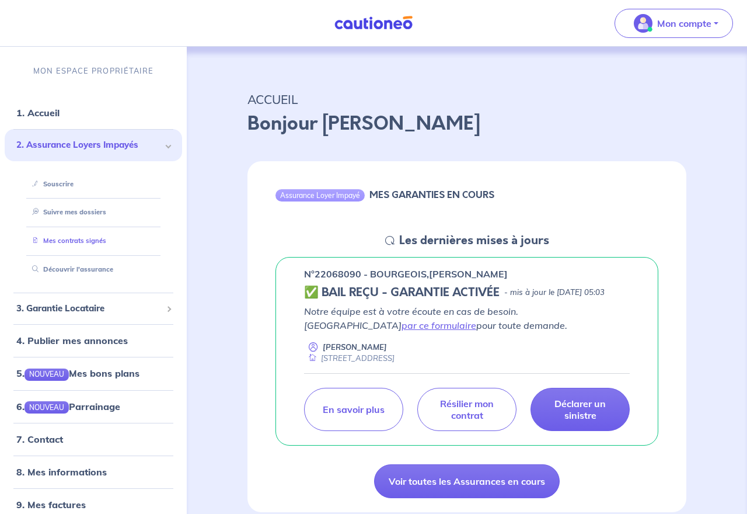 The height and width of the screenshot is (514, 747). What do you see at coordinates (684, 23) in the screenshot?
I see `p: Mon compte` at bounding box center [684, 23].